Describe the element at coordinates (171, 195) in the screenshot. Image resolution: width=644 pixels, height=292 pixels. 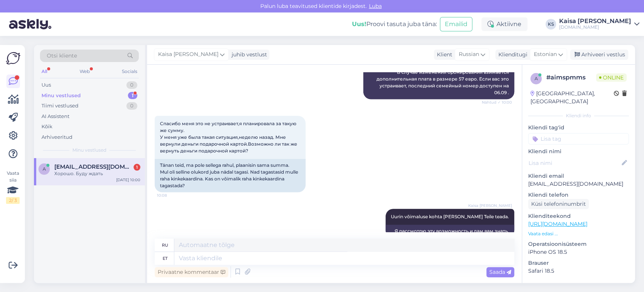
I see `span: 10:08` at that location.